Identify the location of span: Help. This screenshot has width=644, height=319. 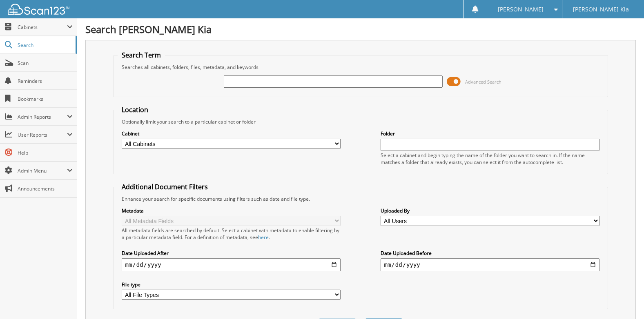
(45, 152).